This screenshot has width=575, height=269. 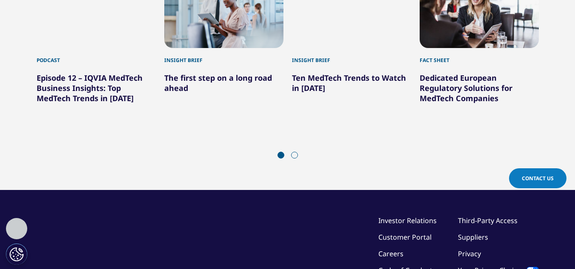 What do you see at coordinates (473, 237) in the screenshot?
I see `a: Suppliers` at bounding box center [473, 237].